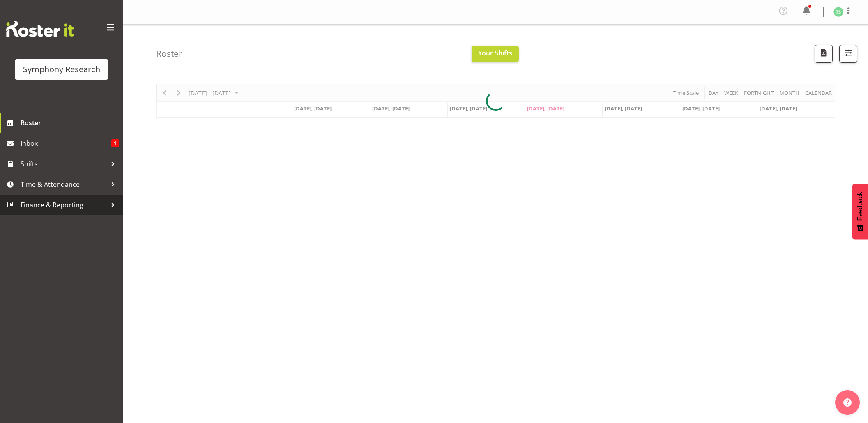 The height and width of the screenshot is (423, 868). Describe the element at coordinates (64, 185) in the screenshot. I see `span: Time & Attendance` at that location.